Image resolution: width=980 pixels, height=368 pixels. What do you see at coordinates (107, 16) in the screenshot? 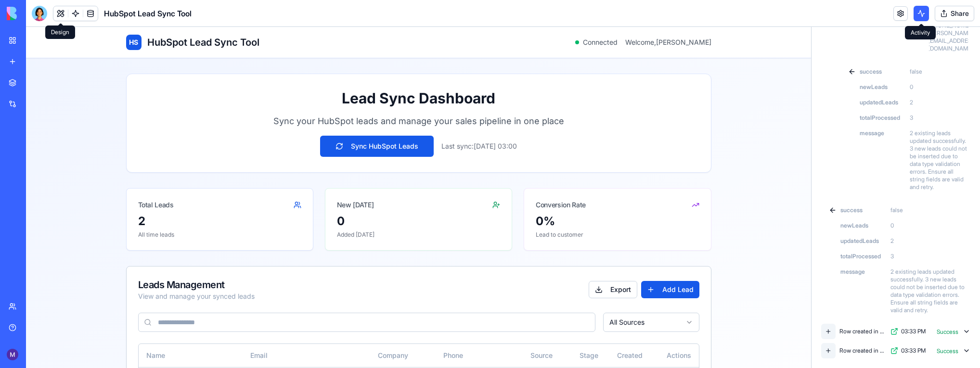
I see `span: HS` at bounding box center [107, 16].